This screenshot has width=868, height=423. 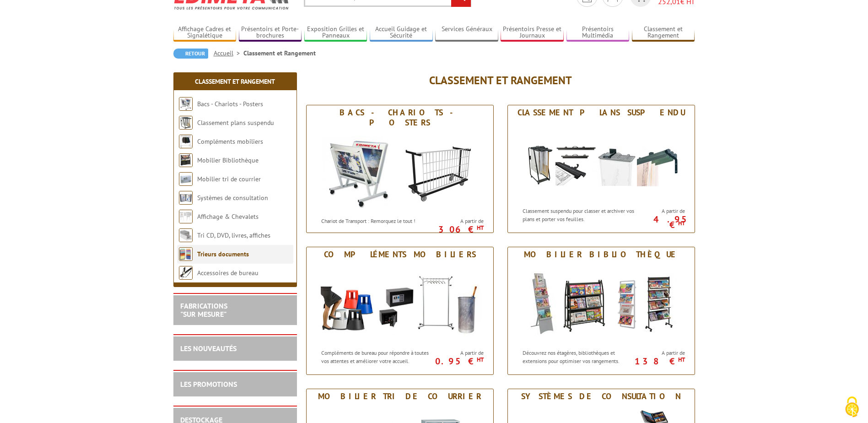 I want to click on p: Compléments de bureau pour répondre à toutes vos attentes et améliorer votre accueil., so click(x=378, y=357).